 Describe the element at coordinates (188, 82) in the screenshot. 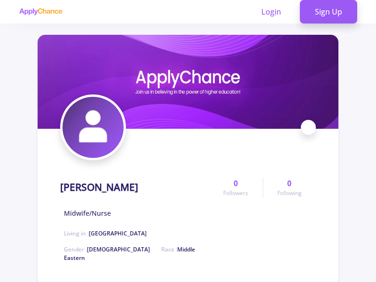

I see `img: Fatemeh Mohammadian cover image` at that location.